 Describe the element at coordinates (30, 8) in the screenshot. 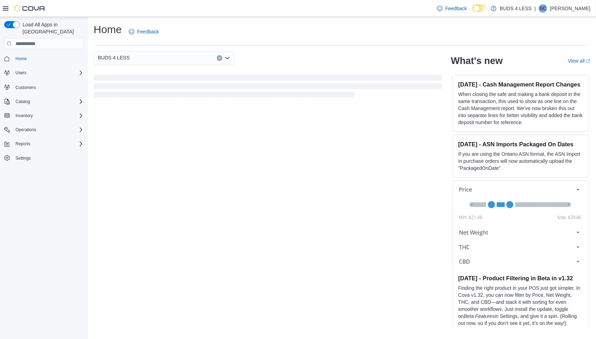

I see `img: Cova` at that location.